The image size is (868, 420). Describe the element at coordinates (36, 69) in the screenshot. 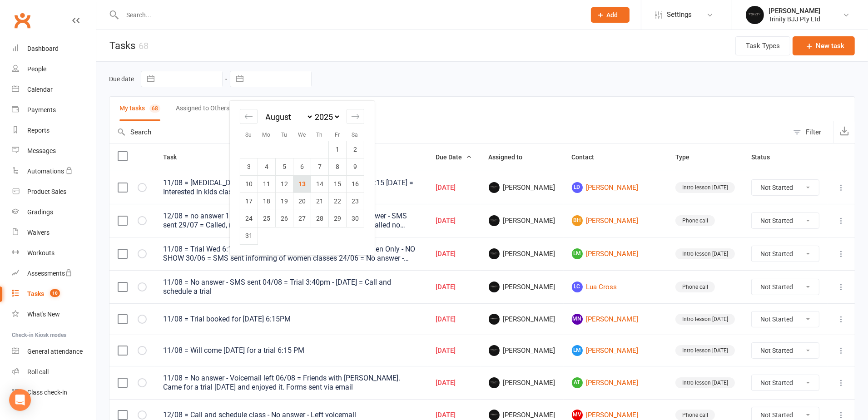

I see `div: People` at that location.